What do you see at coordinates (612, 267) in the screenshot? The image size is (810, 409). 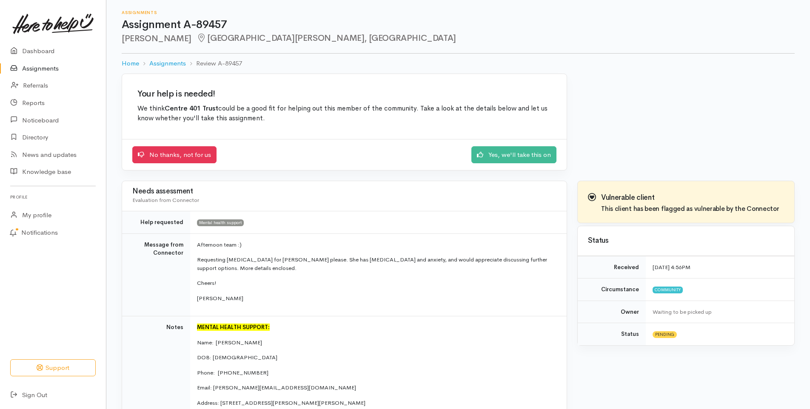 I see `td: Received` at bounding box center [612, 267].